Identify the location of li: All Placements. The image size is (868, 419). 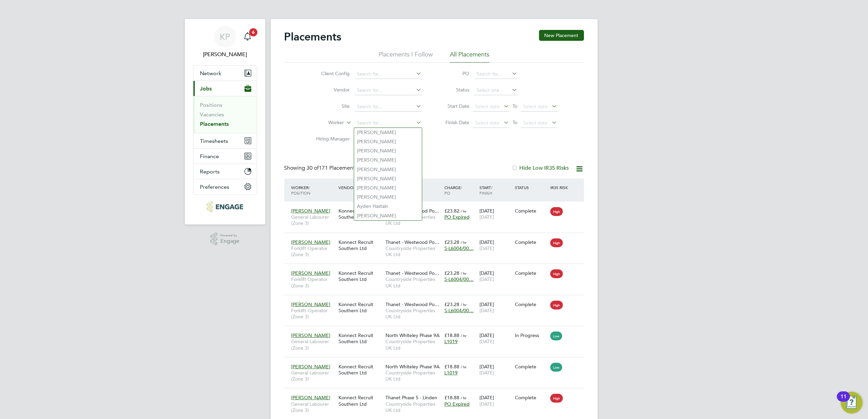
(470, 57).